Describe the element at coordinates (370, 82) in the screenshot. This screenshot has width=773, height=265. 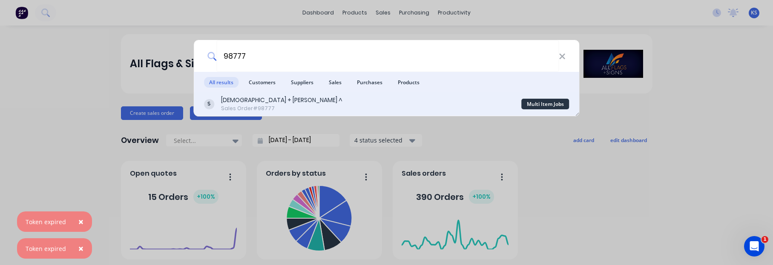
I see `span: Purchases` at that location.